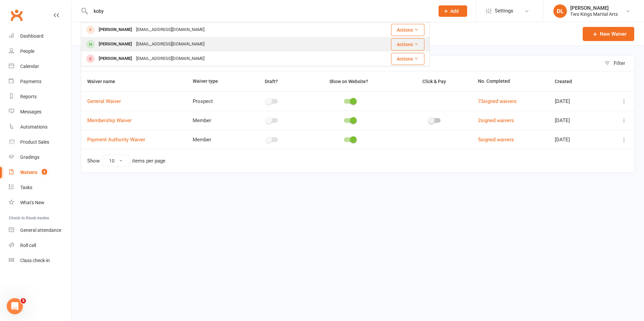  What do you see at coordinates (40, 230) in the screenshot?
I see `div: General attendance` at bounding box center [40, 230].